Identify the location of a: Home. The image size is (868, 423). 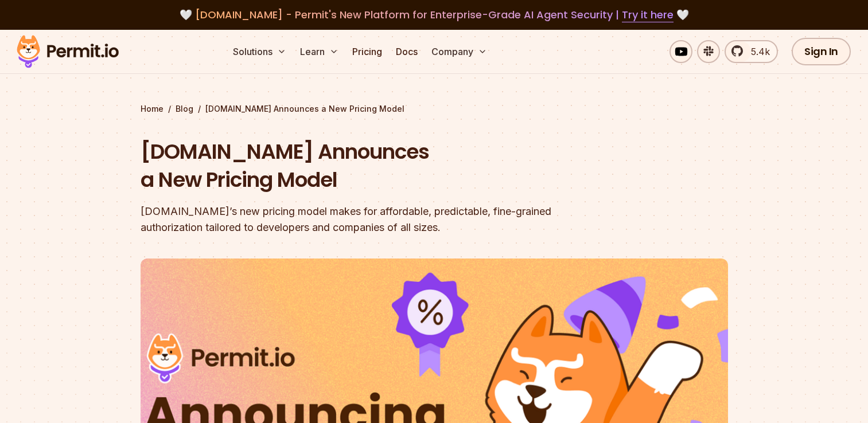
(152, 109).